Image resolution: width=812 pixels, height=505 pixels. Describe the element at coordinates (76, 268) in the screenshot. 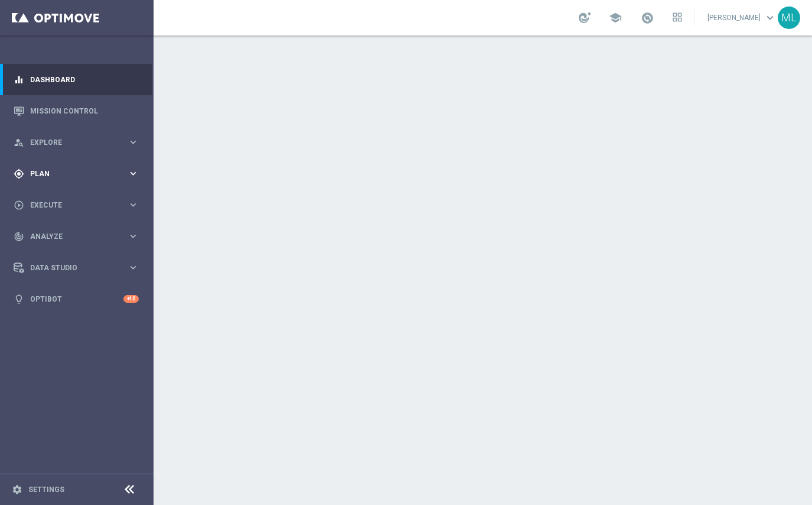

I see `div: Data Studio keyboard_arrow_right` at that location.